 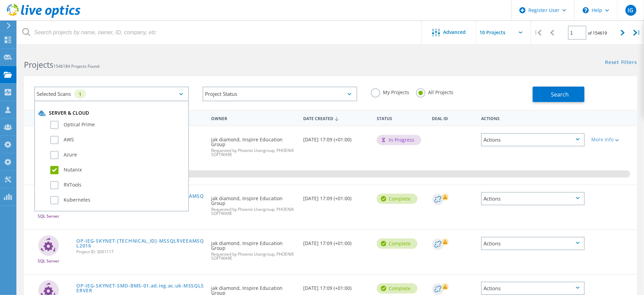 What do you see at coordinates (337, 118) in the screenshot?
I see `div: Date Created` at bounding box center [337, 118].